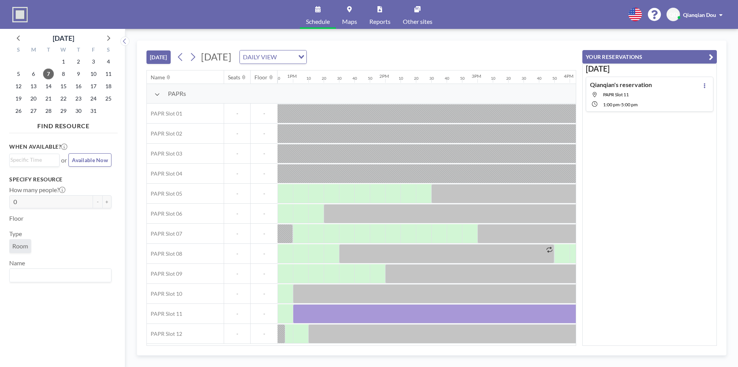  Describe the element at coordinates (18, 111) in the screenshot. I see `span: Sunday, October 26, 2025` at that location.